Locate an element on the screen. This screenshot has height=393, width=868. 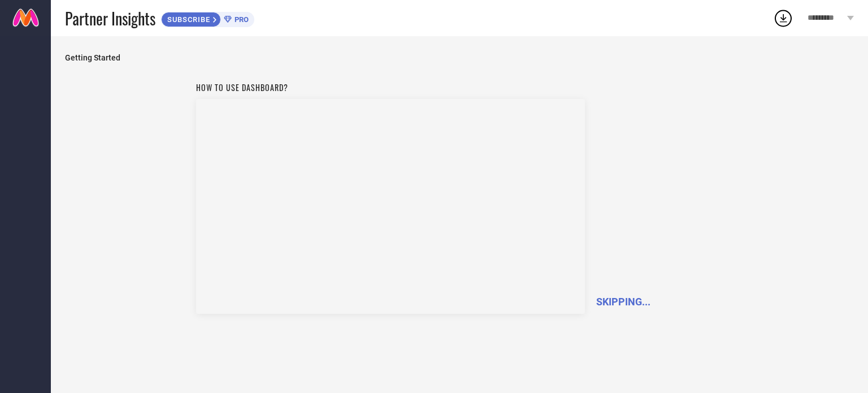
span: SUBSCRIBE is located at coordinates (187, 20).